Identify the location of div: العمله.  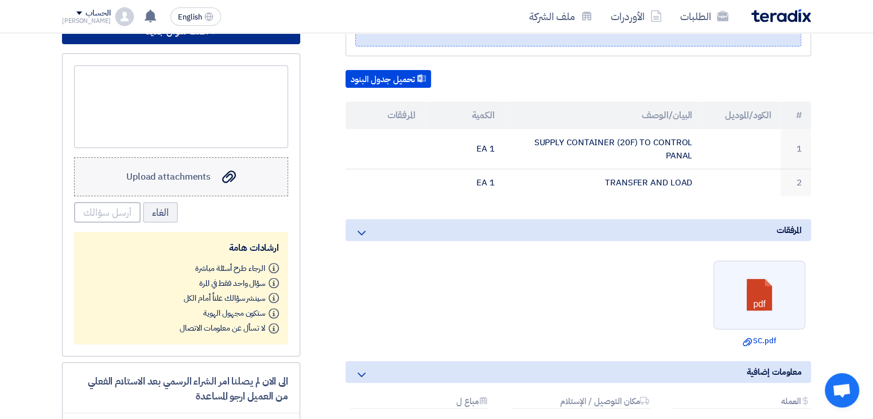
(741, 402).